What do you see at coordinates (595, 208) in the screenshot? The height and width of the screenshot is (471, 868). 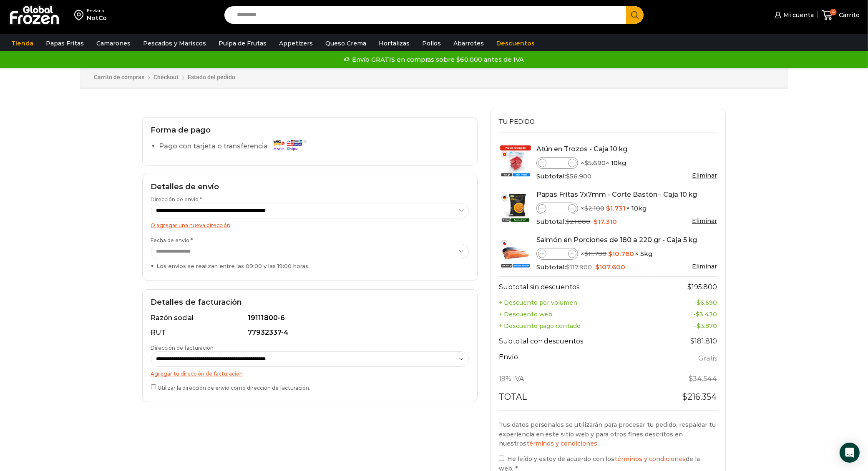 I see `bdi: 2.100` at bounding box center [595, 208].